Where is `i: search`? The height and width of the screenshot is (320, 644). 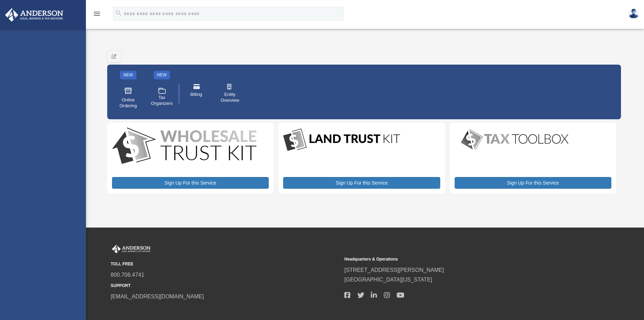
i: search is located at coordinates (119, 13).